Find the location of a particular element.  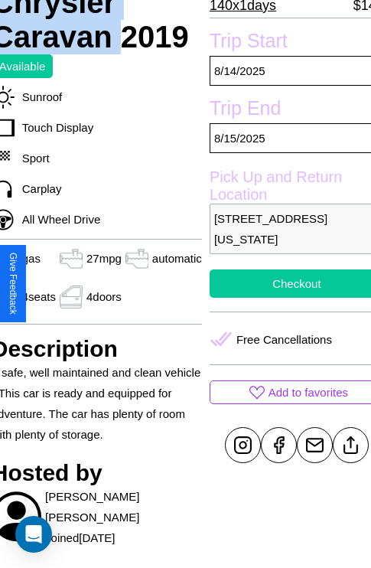

p: gas is located at coordinates (31, 258).